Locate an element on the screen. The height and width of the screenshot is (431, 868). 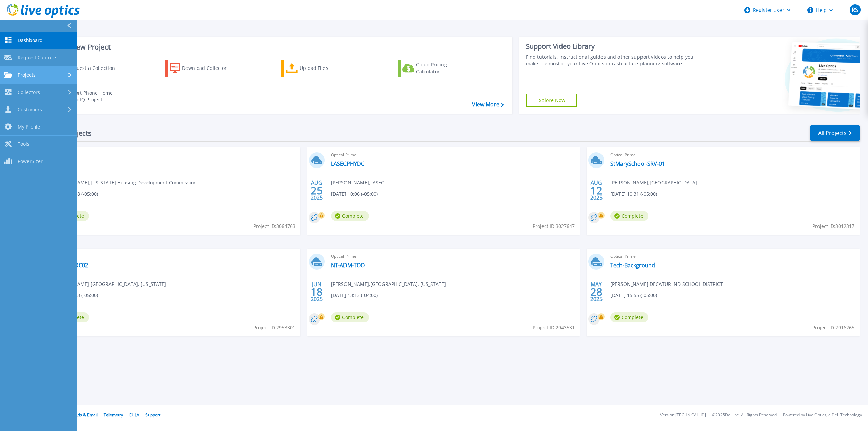
span: Dashboard is located at coordinates (30, 40).